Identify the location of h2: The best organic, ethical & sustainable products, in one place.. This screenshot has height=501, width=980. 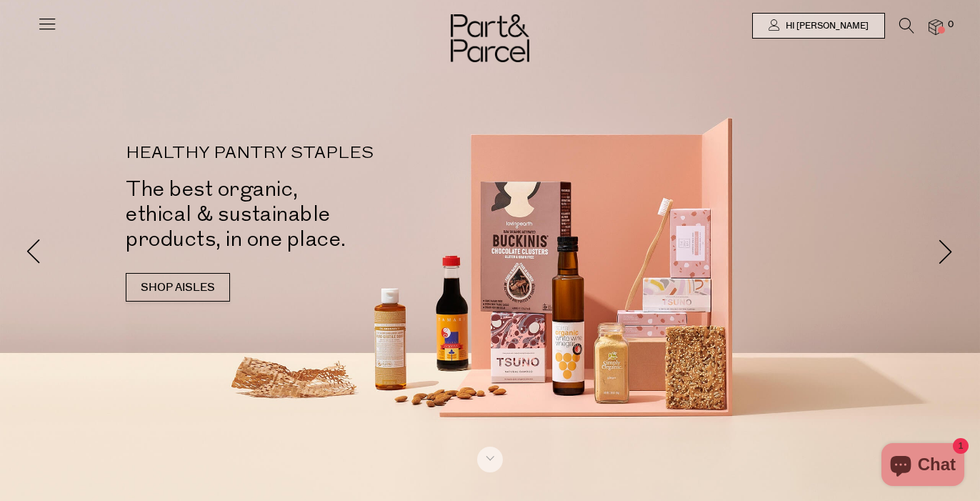
(318, 213).